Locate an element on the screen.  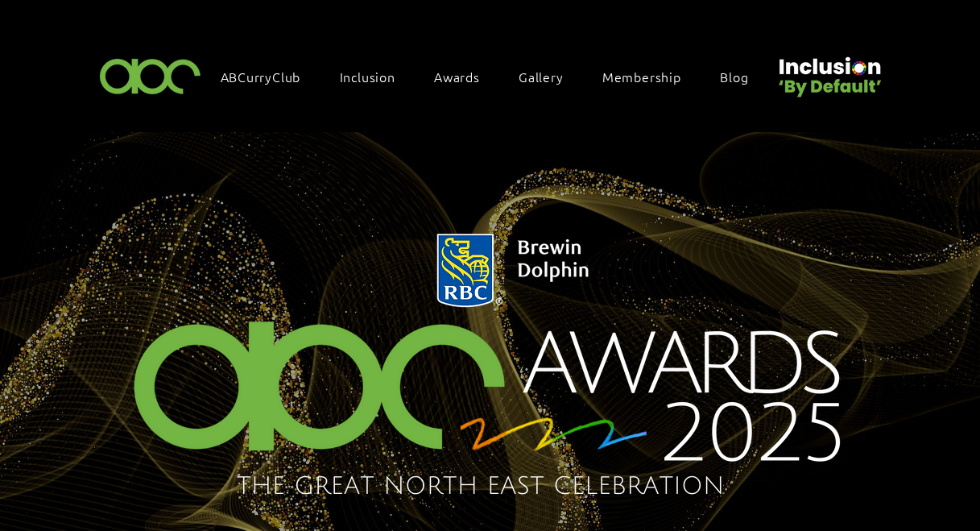
span: Inclusion is located at coordinates (367, 76).